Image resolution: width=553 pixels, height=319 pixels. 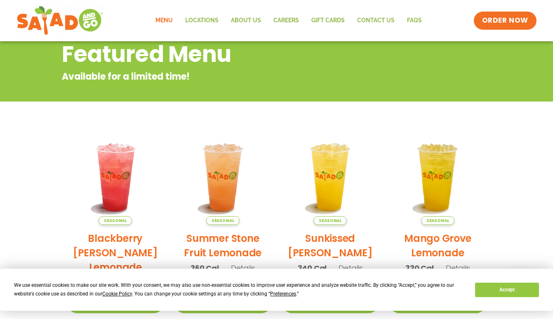 What do you see at coordinates (60, 21) in the screenshot?
I see `img: new-SAG-logo-768×292` at bounding box center [60, 21].